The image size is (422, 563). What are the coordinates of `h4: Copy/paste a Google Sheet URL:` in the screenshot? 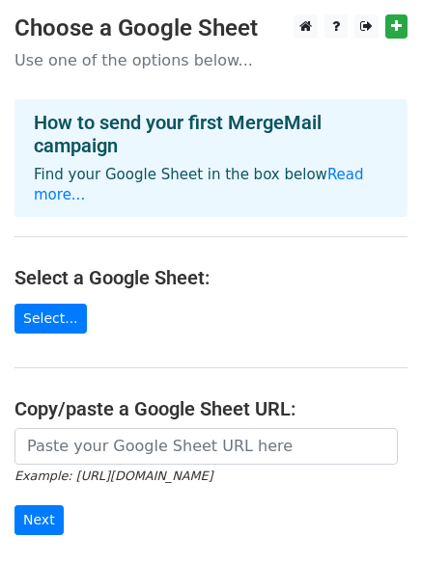 It's located at (210, 409).